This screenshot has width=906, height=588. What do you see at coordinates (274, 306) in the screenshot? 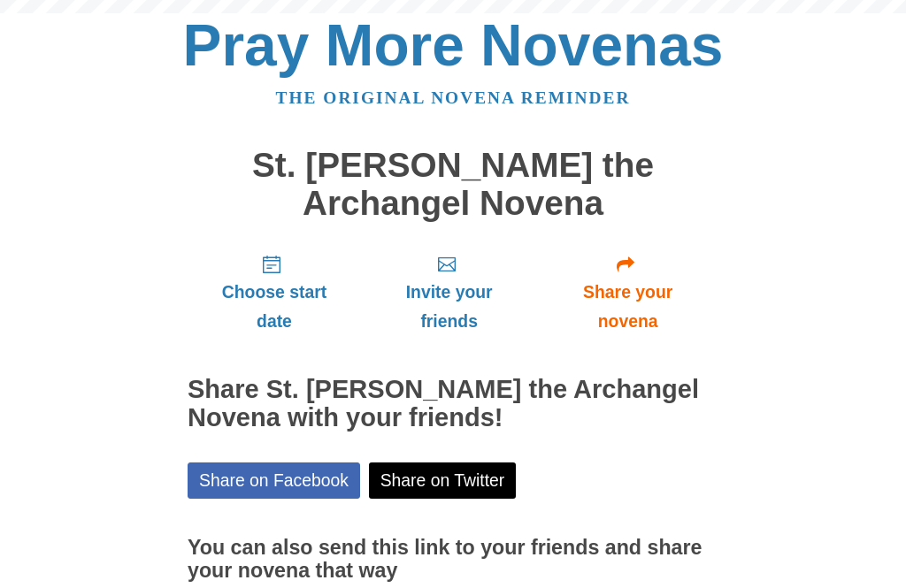
I see `span: Choose start date` at bounding box center [274, 306].